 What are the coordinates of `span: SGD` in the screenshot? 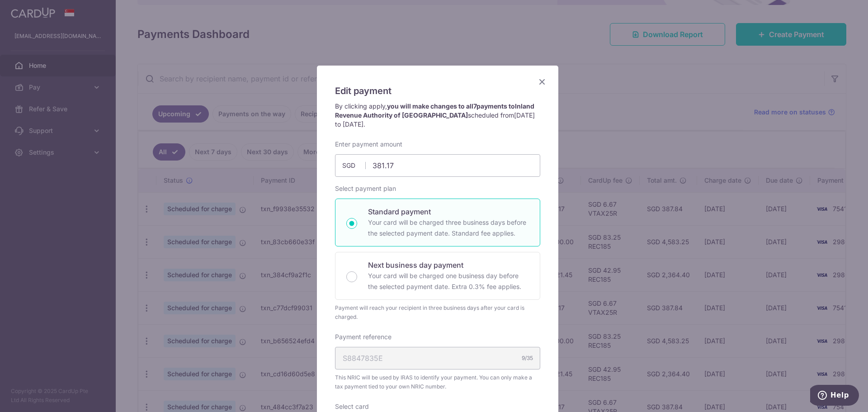 It's located at (354, 165).